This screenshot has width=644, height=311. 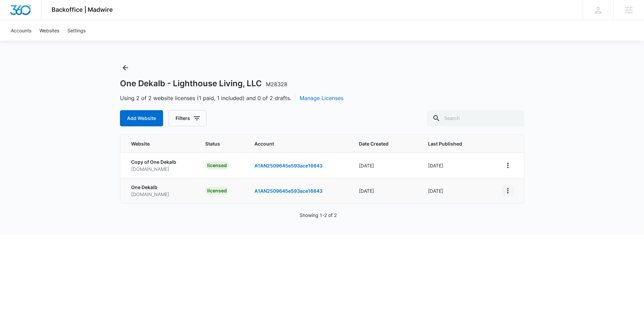 I want to click on a: Websites, so click(x=49, y=30).